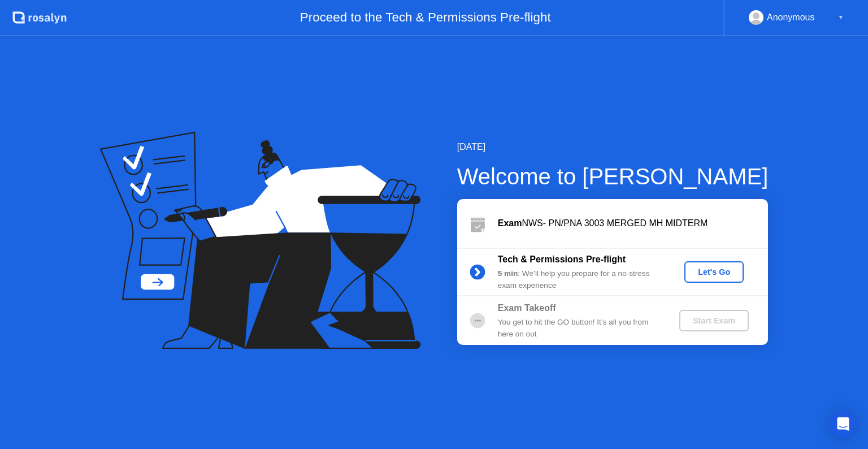 This screenshot has height=449, width=868. What do you see at coordinates (714, 321) in the screenshot?
I see `button: Start Exam` at bounding box center [714, 321].